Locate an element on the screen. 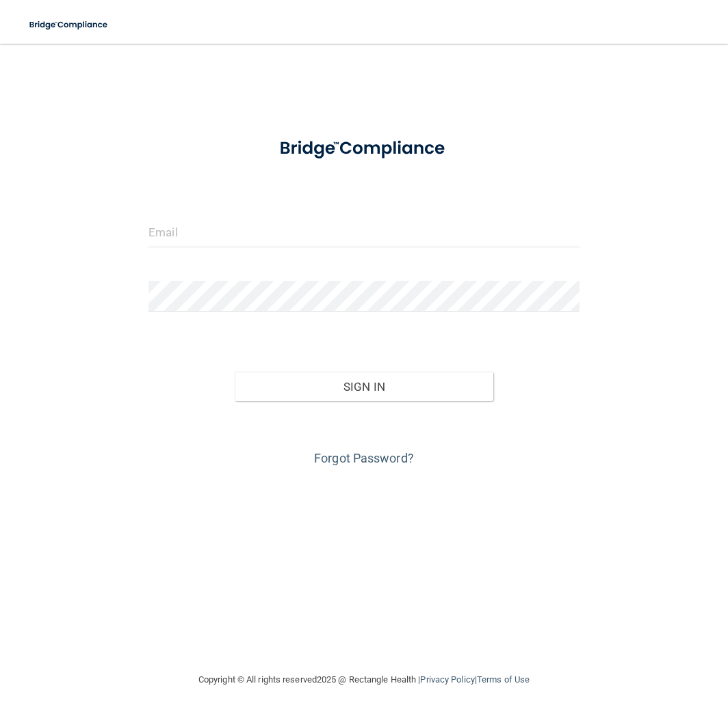 The width and height of the screenshot is (728, 716). input: Email is located at coordinates (364, 232).